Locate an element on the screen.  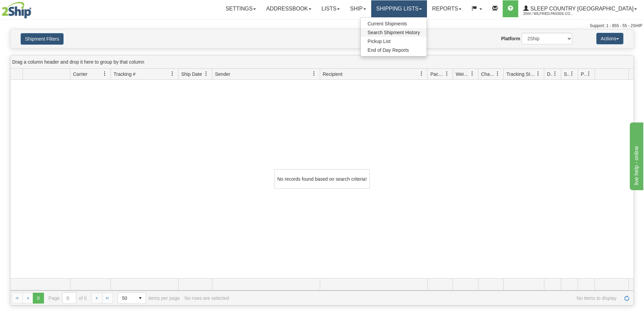
span: Page sizes drop down is located at coordinates (132, 298).